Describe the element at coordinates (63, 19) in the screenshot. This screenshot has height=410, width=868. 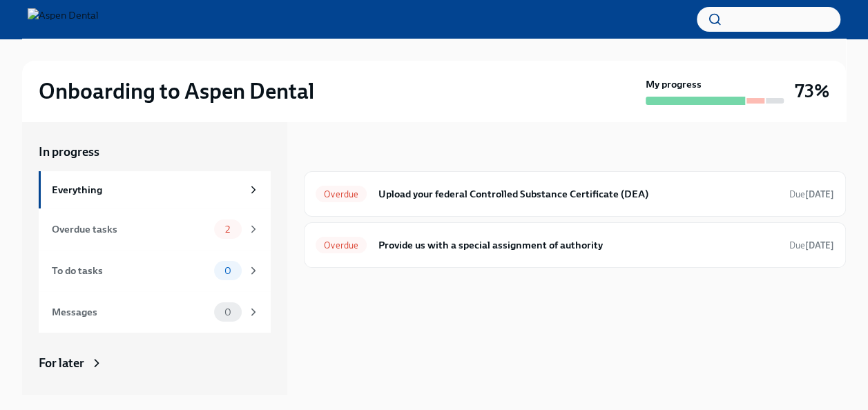
I see `img: Aspen Dental` at that location.